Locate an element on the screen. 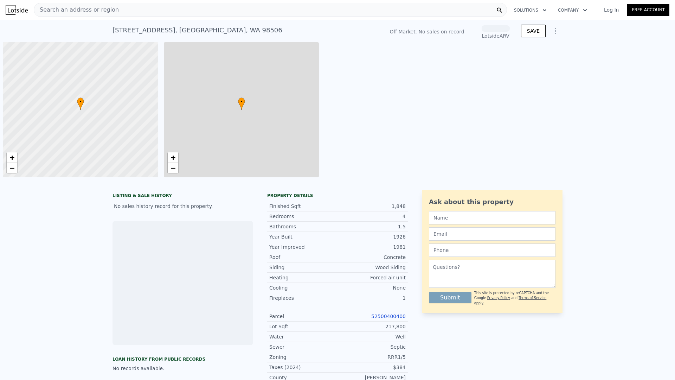 The image size is (675, 380). input: Email is located at coordinates (492, 234).